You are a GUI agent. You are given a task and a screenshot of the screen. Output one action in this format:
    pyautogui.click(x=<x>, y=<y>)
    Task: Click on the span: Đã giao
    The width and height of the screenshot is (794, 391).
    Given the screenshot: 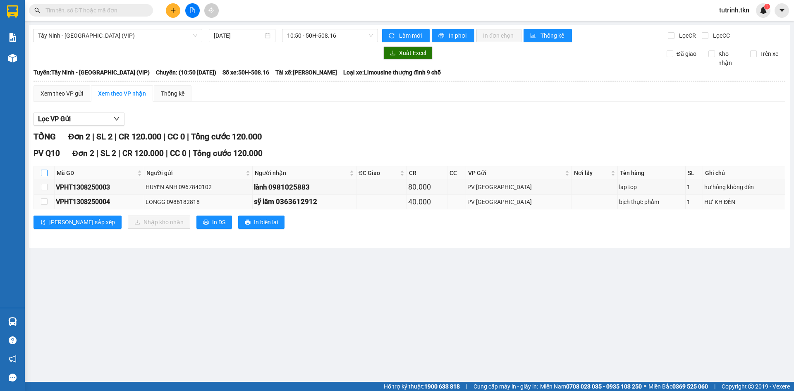 What is the action you would take?
    pyautogui.click(x=686, y=54)
    